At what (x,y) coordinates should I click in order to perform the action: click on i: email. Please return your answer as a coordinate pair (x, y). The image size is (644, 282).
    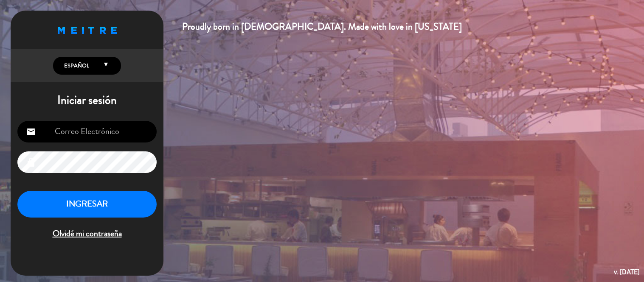
    Looking at the image, I should click on (31, 132).